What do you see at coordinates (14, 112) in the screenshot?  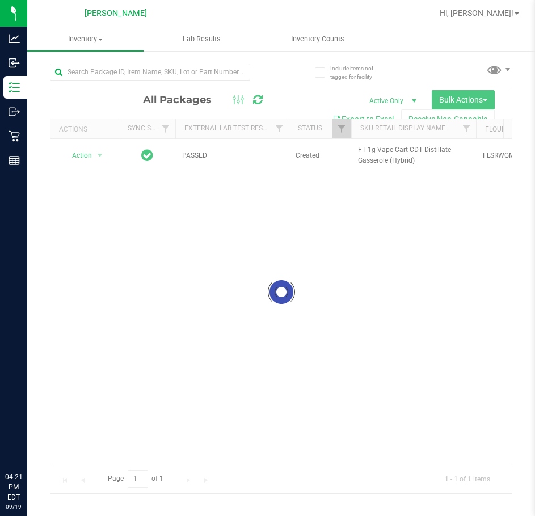 I see `inline-svg: Outbound` at bounding box center [14, 112].